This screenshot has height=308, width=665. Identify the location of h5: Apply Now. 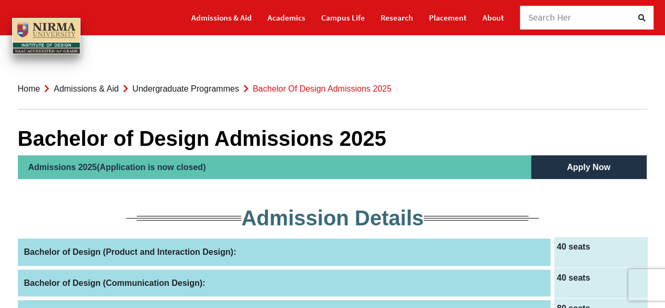
(589, 167).